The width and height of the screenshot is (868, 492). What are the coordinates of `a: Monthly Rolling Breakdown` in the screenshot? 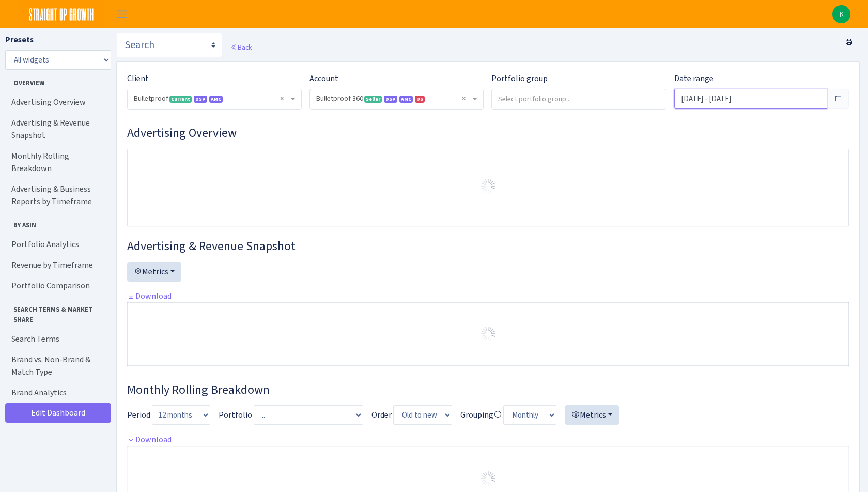 It's located at (57, 162).